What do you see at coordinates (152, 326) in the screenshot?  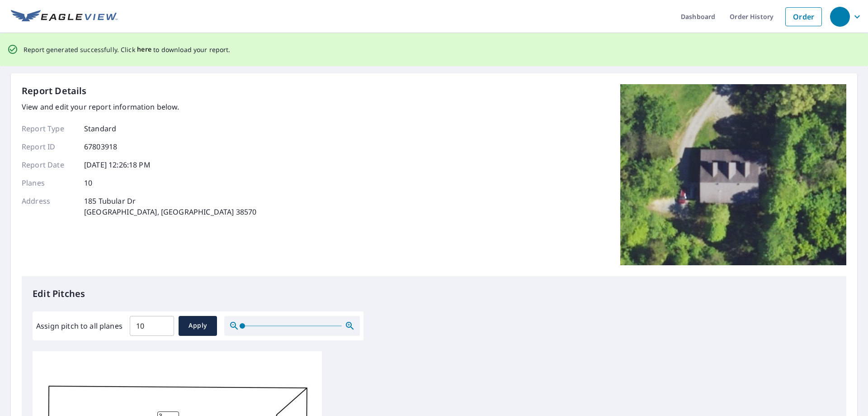 I see `input: 00.0` at bounding box center [152, 326].